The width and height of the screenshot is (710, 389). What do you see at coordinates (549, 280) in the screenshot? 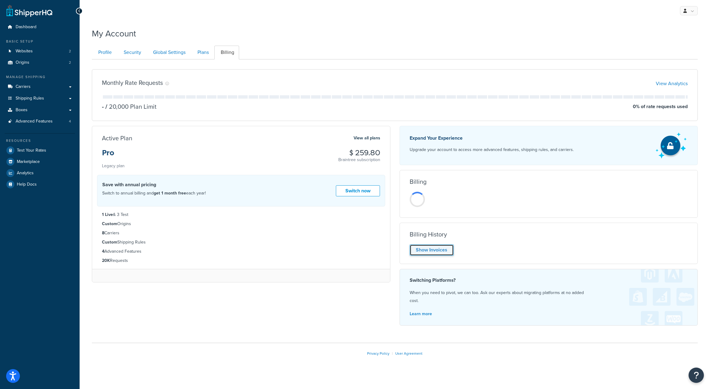
I see `h4: Switching Platforms?` at bounding box center [549, 280].